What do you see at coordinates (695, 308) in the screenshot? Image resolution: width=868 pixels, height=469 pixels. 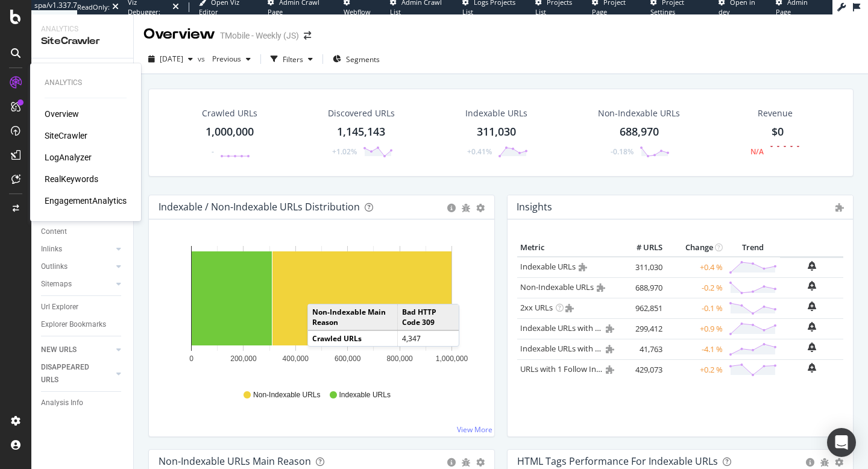 I see `td: -0.1 %` at bounding box center [695, 308].